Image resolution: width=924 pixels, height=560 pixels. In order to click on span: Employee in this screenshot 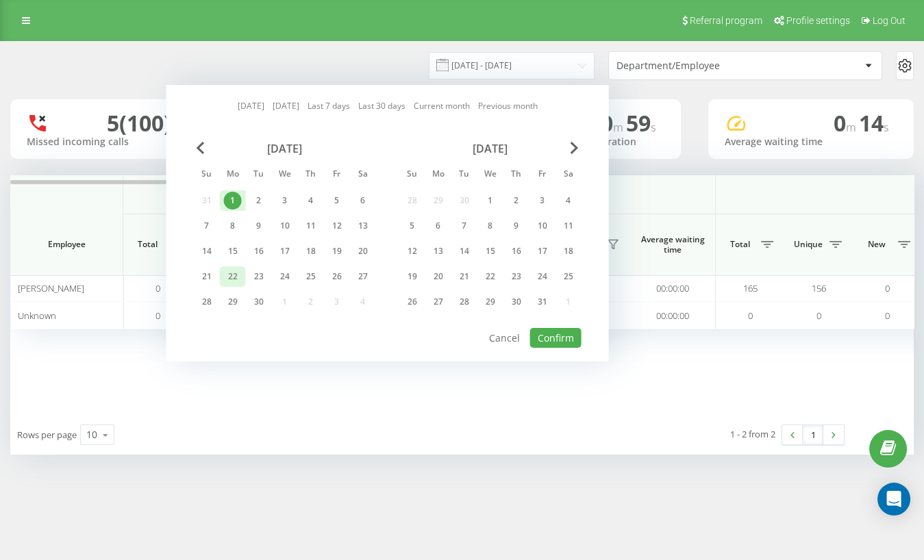, I will do `click(66, 245)`.